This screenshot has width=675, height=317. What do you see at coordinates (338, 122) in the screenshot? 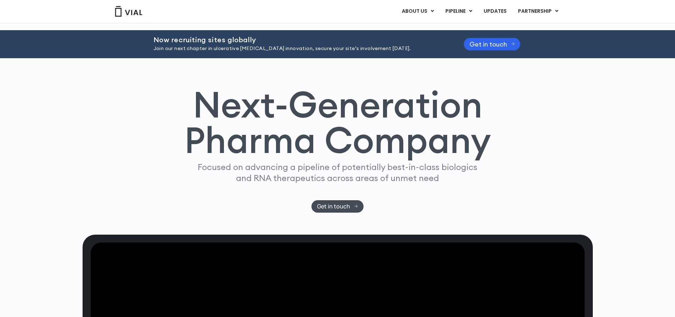
I see `h1: Next-Generation Pharma Company` at bounding box center [338, 122].